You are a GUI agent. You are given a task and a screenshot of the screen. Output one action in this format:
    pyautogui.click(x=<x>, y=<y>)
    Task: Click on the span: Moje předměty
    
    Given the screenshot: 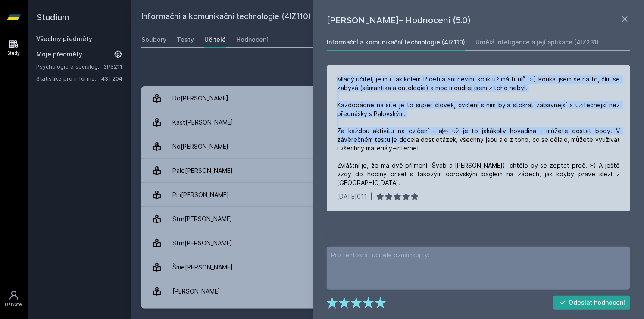 What is the action you would take?
    pyautogui.click(x=59, y=54)
    